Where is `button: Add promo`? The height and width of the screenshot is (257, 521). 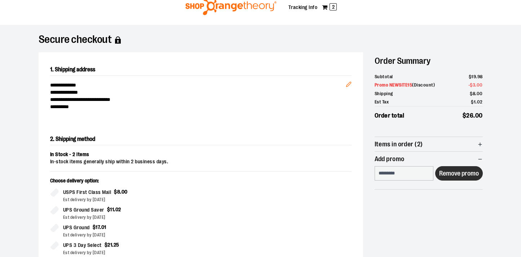 button: Add promo is located at coordinates (428, 159).